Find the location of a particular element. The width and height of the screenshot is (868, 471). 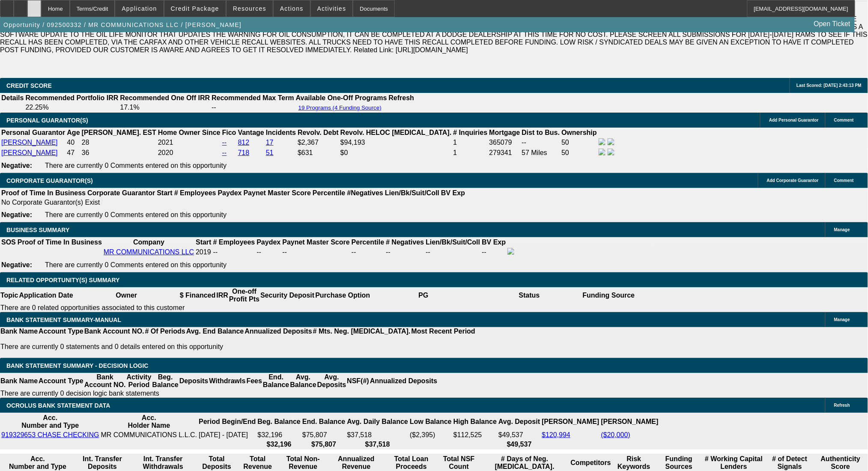

td: $112,525 is located at coordinates (475, 435).